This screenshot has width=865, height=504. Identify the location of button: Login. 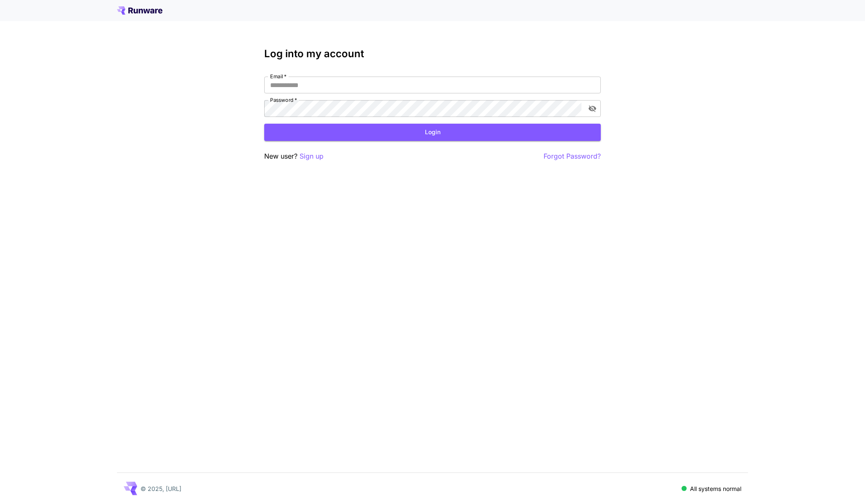
(433, 132).